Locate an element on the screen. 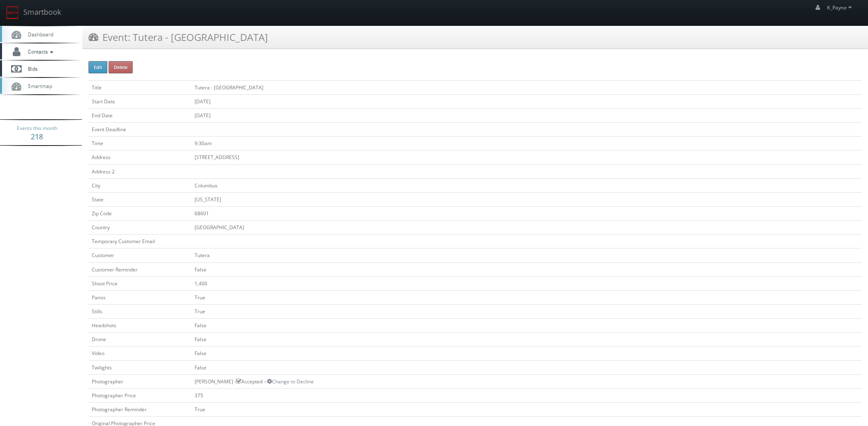 The height and width of the screenshot is (426, 868). td: Twilights is located at coordinates (139, 367).